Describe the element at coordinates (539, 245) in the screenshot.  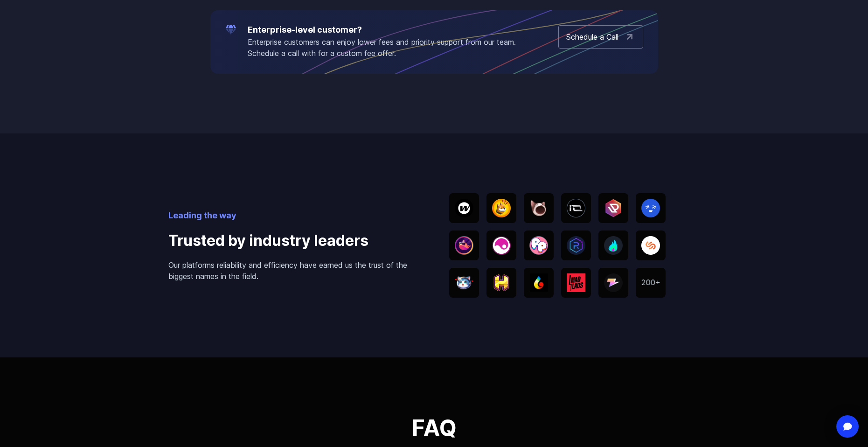
I see `img: Pool Party` at that location.